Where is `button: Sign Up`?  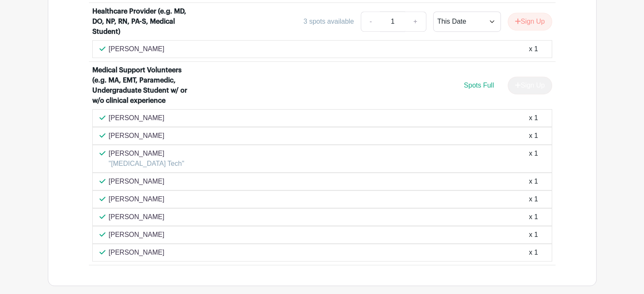
button: Sign Up is located at coordinates (530, 22).